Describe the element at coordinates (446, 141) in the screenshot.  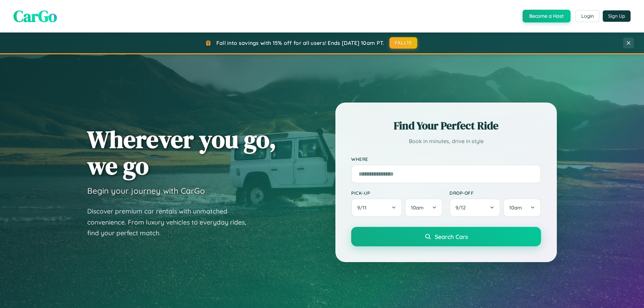
I see `p: Book in minutes, drive in style` at that location.